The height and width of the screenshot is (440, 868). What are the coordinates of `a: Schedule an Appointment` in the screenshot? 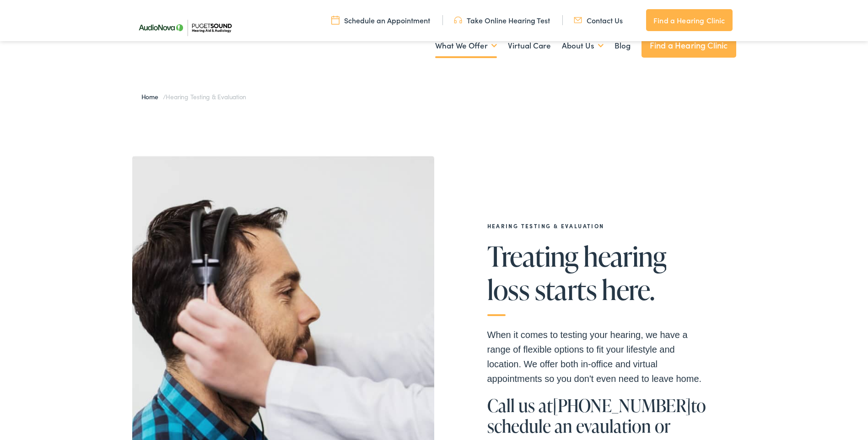 It's located at (380, 20).